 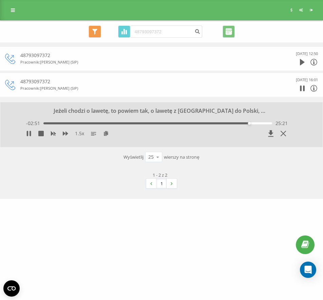 What do you see at coordinates (162, 183) in the screenshot?
I see `a: 1` at bounding box center [162, 183].